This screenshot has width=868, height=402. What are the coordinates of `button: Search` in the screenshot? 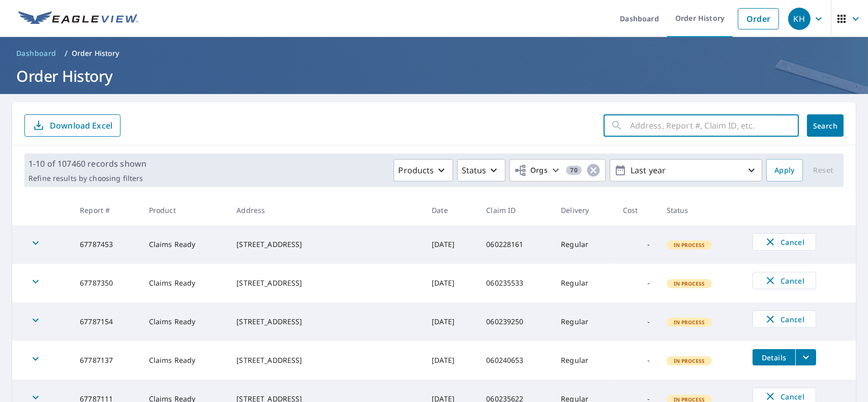 It's located at (825, 125).